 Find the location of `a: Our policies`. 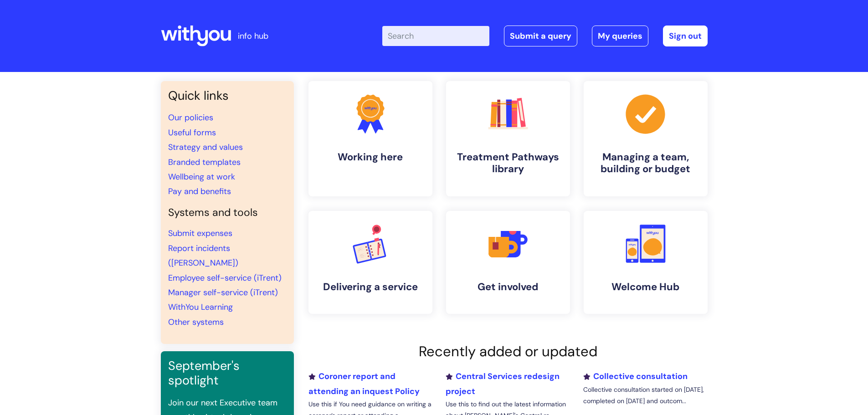

a: Our policies is located at coordinates (191, 118).